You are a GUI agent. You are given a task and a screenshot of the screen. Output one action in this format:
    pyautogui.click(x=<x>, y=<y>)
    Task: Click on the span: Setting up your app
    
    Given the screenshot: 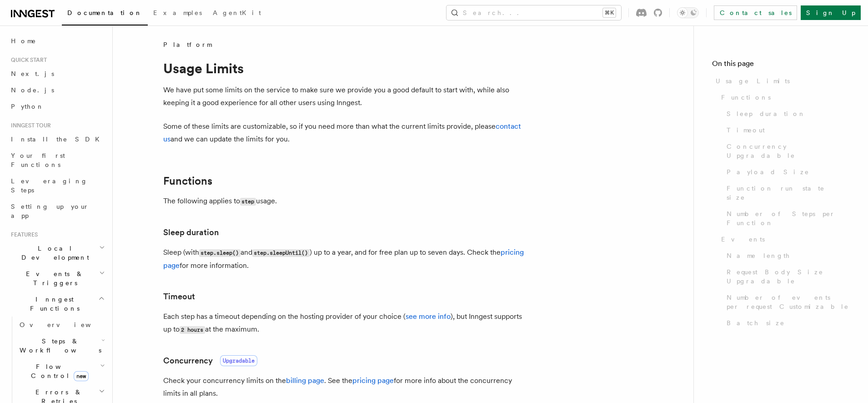 What is the action you would take?
    pyautogui.click(x=50, y=211)
    